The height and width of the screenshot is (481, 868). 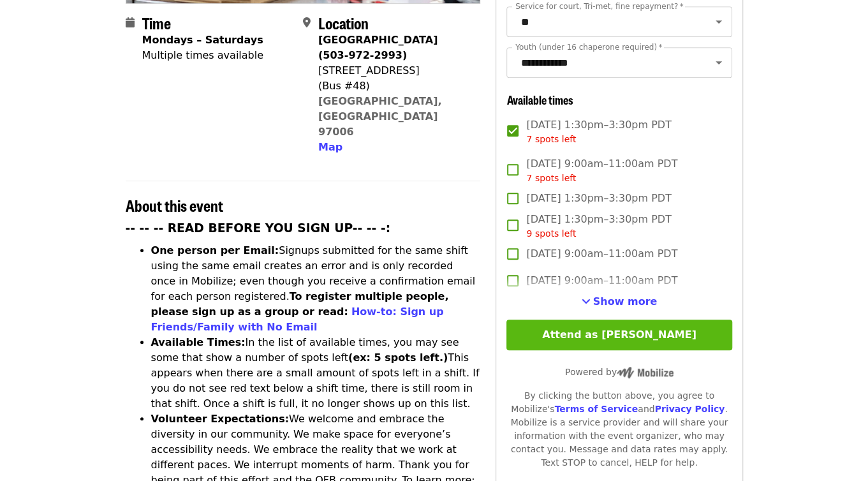 What do you see at coordinates (618, 429) in the screenshot?
I see `div: By clicking the button above, you agree to Mobilize's and . Mobilize is a service provider and wi...` at bounding box center [618, 429].